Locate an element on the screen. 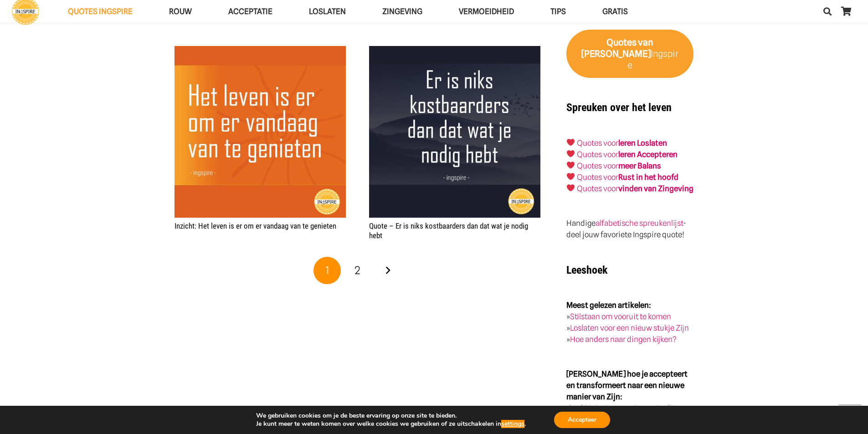 This screenshot has height=434, width=868. span: 1 is located at coordinates (327, 270).